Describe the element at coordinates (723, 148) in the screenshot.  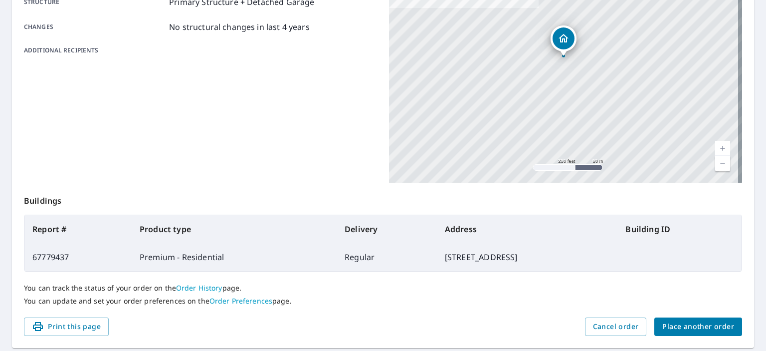
I see `a: Current Level 17, Zoom In` at that location.